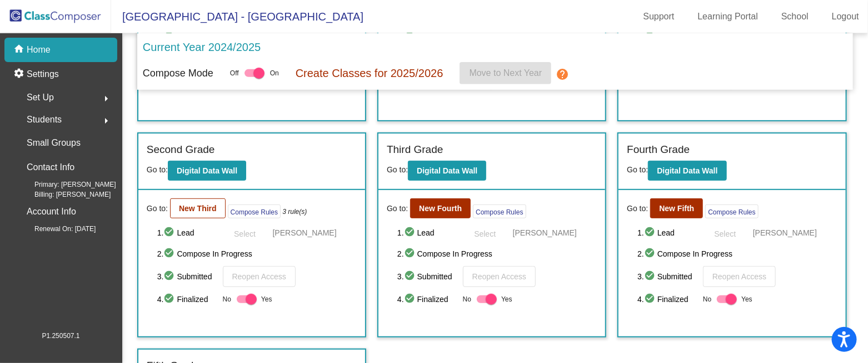  I want to click on button: New Fourth, so click(440, 209).